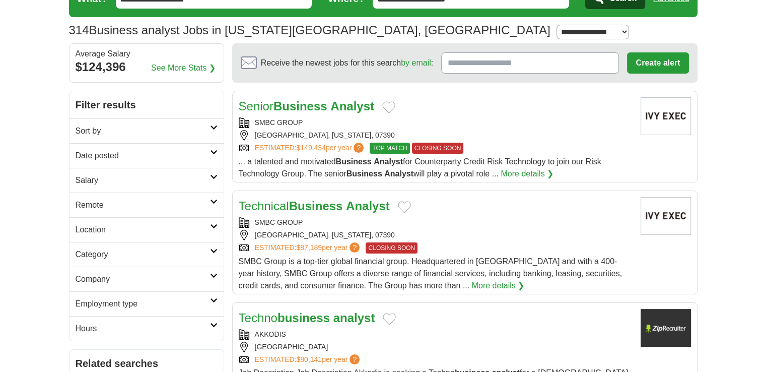 The height and width of the screenshot is (372, 766). Describe the element at coordinates (307, 317) in the screenshot. I see `a: Technobusiness analyst` at that location.